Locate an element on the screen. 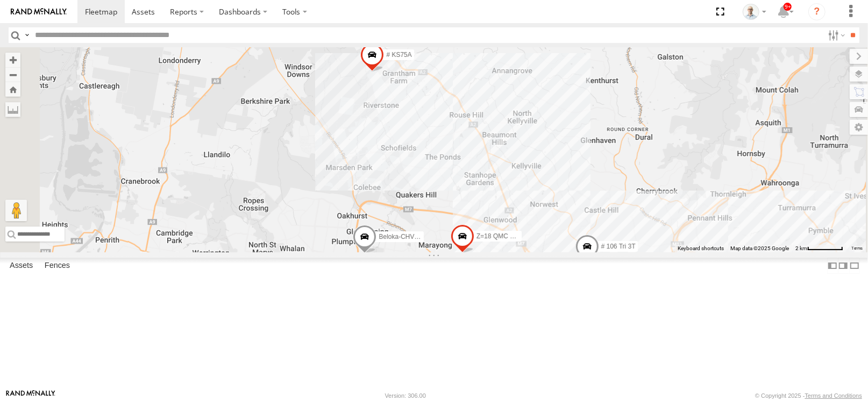 This screenshot has width=868, height=401. span: 2 km is located at coordinates (801, 248).